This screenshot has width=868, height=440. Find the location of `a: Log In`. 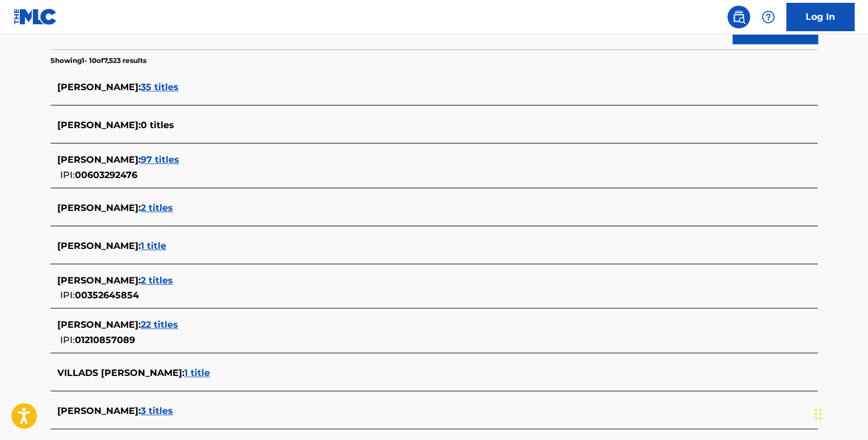

a: Log In is located at coordinates (821, 17).